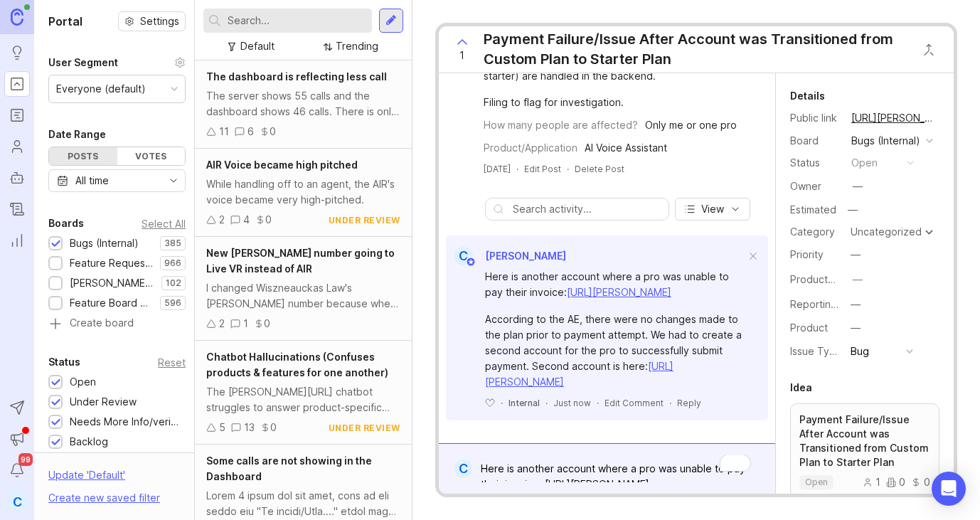 The height and width of the screenshot is (520, 980). I want to click on p: 385, so click(173, 243).